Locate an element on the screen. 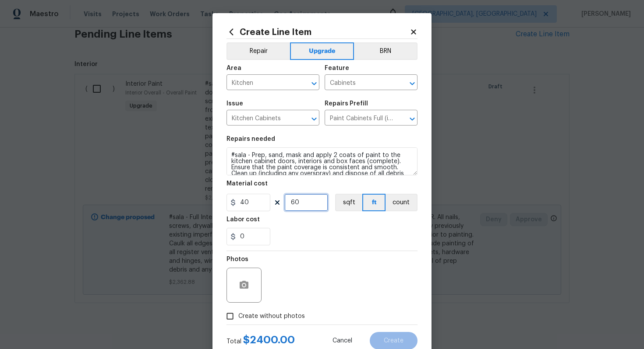  h5: Area is located at coordinates (234, 68).